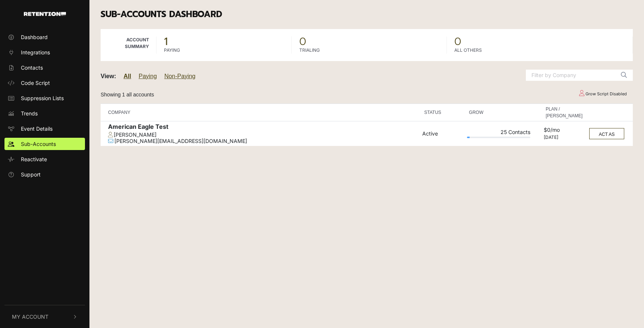 Image resolution: width=644 pixels, height=328 pixels. I want to click on span: Event Details, so click(36, 128).